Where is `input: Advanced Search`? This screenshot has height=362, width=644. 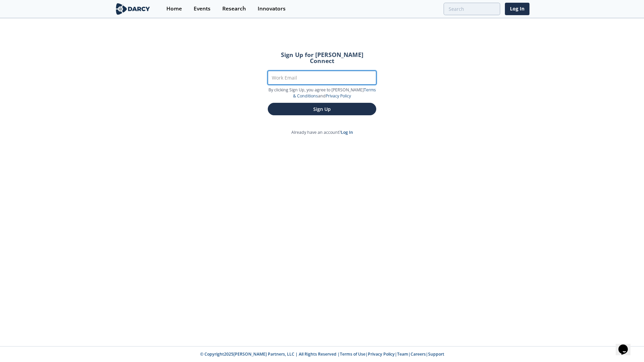
input: Advanced Search is located at coordinates (472, 9).